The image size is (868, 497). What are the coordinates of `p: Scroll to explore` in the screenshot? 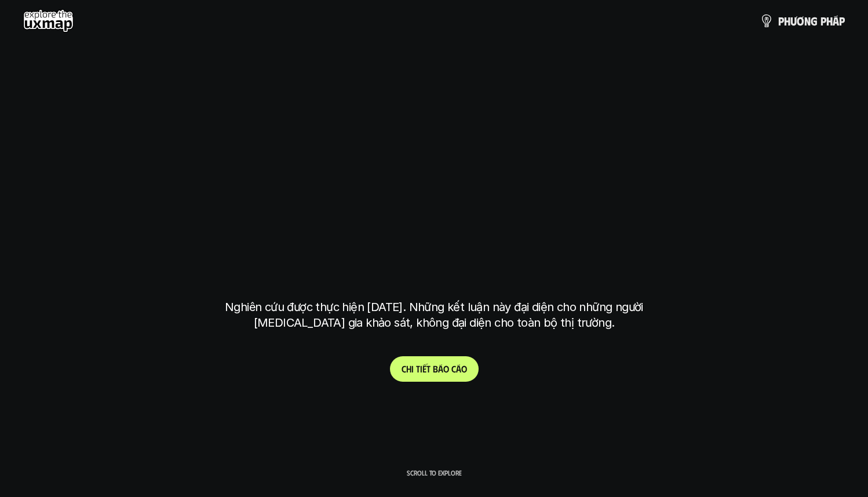 It's located at (434, 473).